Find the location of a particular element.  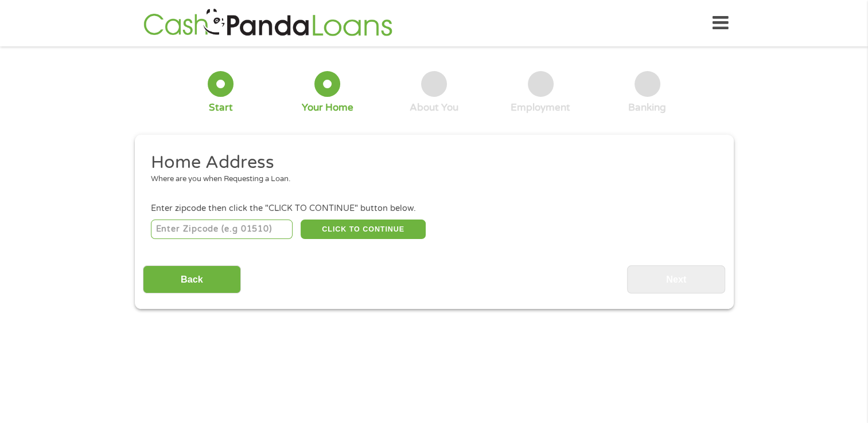

input: Back is located at coordinates (191, 279).